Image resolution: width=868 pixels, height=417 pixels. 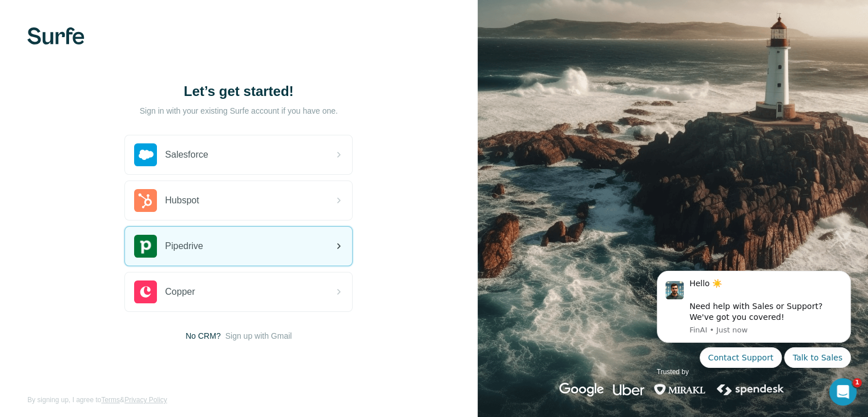 What do you see at coordinates (857, 383) in the screenshot?
I see `span: 1` at bounding box center [857, 383].